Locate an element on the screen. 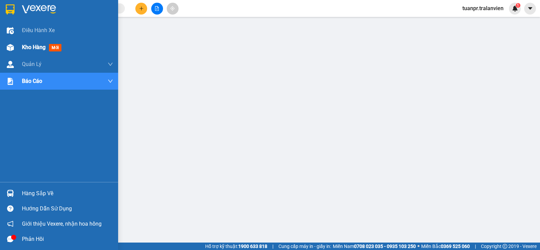  button: file-add is located at coordinates (157, 8).